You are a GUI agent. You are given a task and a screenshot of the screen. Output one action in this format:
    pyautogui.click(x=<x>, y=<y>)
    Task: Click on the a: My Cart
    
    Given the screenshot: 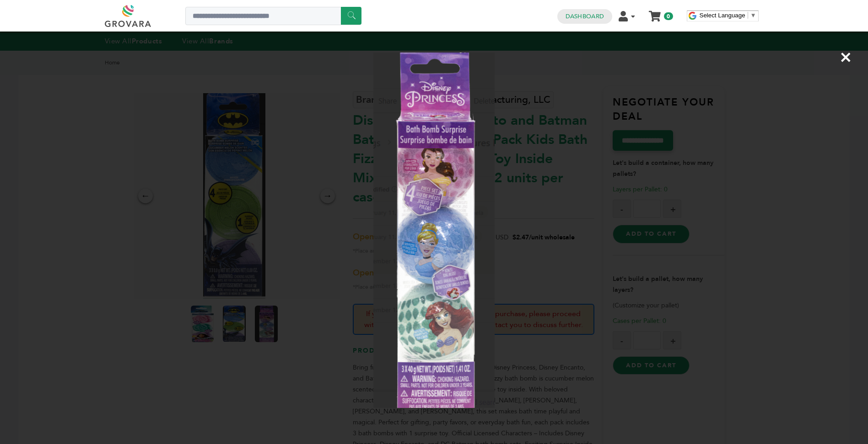 What is the action you would take?
    pyautogui.click(x=654, y=12)
    